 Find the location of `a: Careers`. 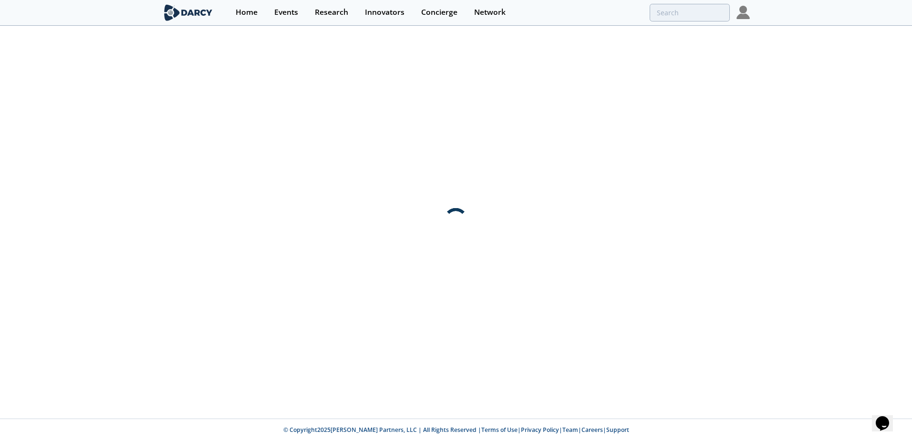

a: Careers is located at coordinates (592, 429).